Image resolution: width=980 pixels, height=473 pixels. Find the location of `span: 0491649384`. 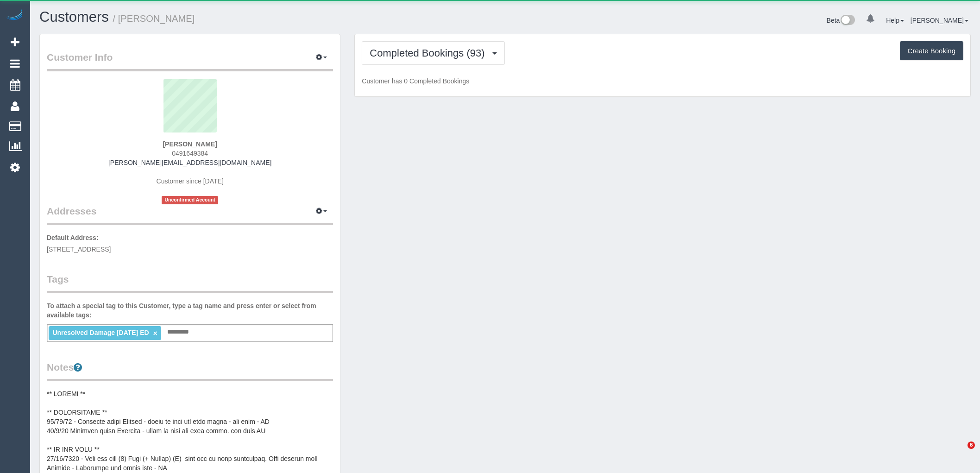

span: 0491649384 is located at coordinates (190, 153).